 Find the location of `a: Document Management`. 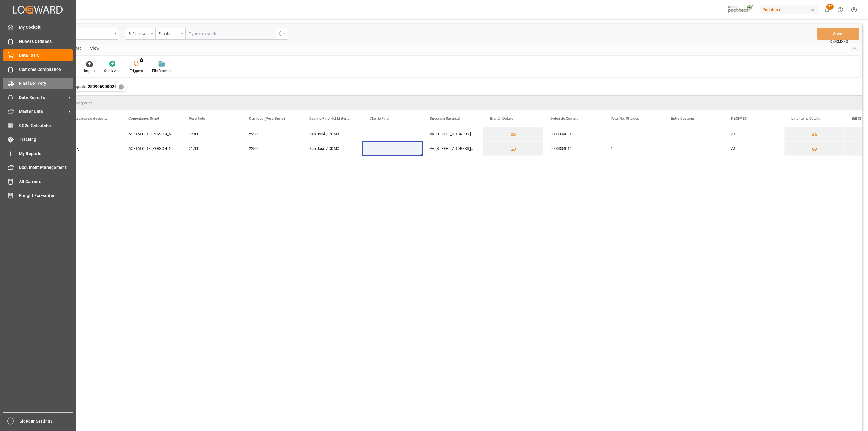

a: Document Management is located at coordinates (38, 167).